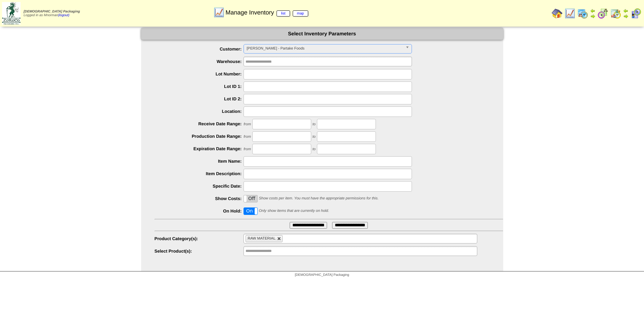 The height and width of the screenshot is (324, 644). I want to click on label: Production Date Range:, so click(199, 136).